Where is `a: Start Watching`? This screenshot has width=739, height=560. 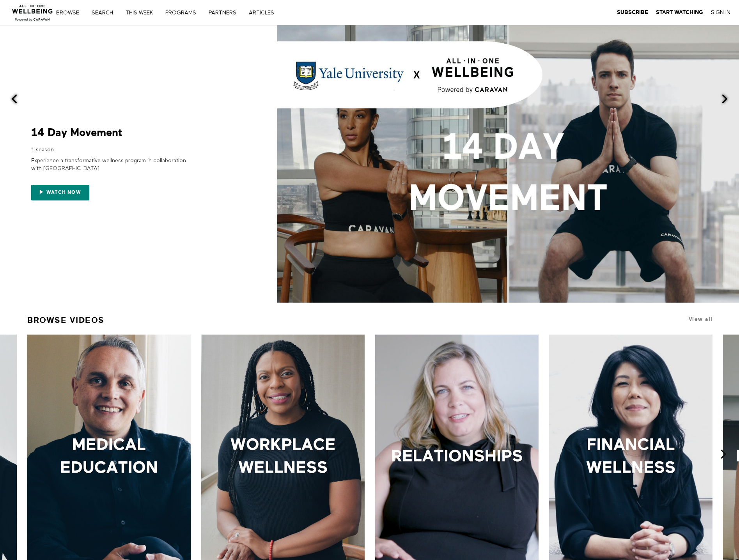
a: Start Watching is located at coordinates (679, 12).